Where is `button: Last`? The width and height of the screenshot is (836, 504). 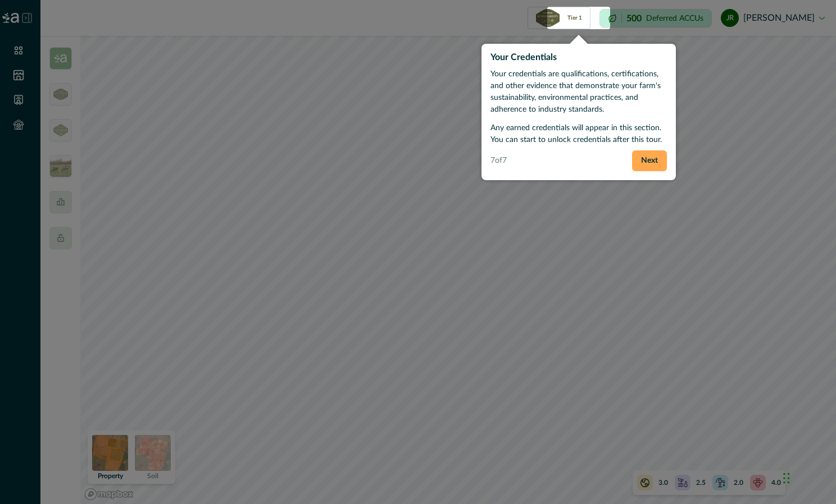 button: Last is located at coordinates (650, 161).